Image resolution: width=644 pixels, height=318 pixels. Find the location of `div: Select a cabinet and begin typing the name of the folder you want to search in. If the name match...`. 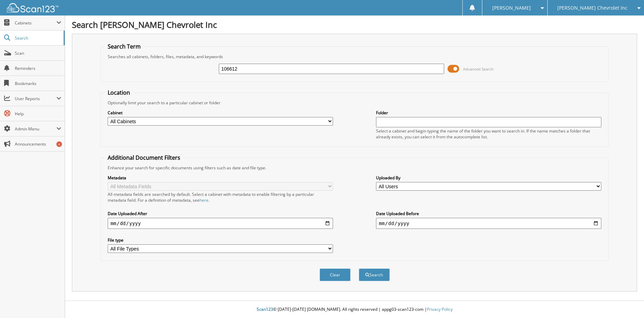

div: Select a cabinet and begin typing the name of the folder you want to search in. If the name match... is located at coordinates (488, 134).